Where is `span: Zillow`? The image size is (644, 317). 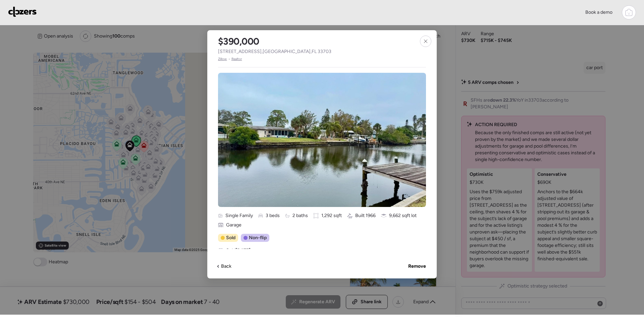
span: Zillow is located at coordinates (223, 59).